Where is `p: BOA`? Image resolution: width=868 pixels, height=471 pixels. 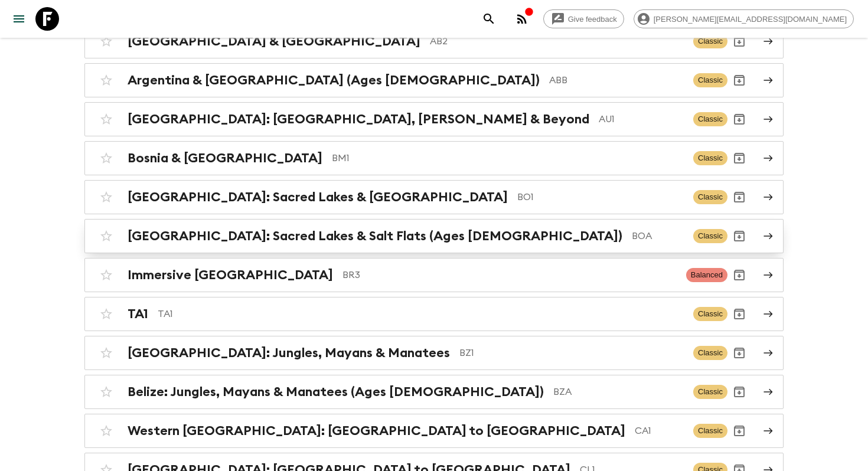 p: BOA is located at coordinates (658, 236).